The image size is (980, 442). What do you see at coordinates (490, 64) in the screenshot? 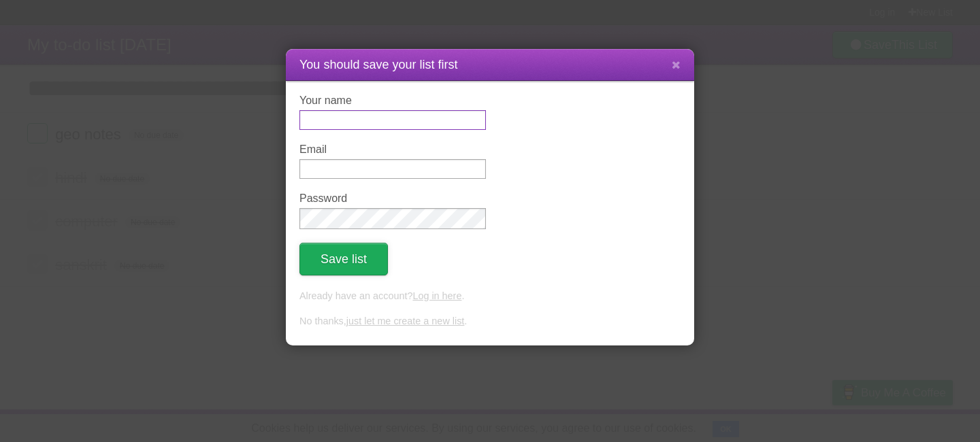
I see `h1: You should save your list first` at bounding box center [490, 64].